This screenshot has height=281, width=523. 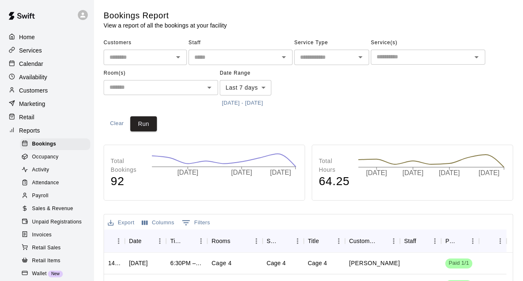 I want to click on div: Retail, so click(x=47, y=117).